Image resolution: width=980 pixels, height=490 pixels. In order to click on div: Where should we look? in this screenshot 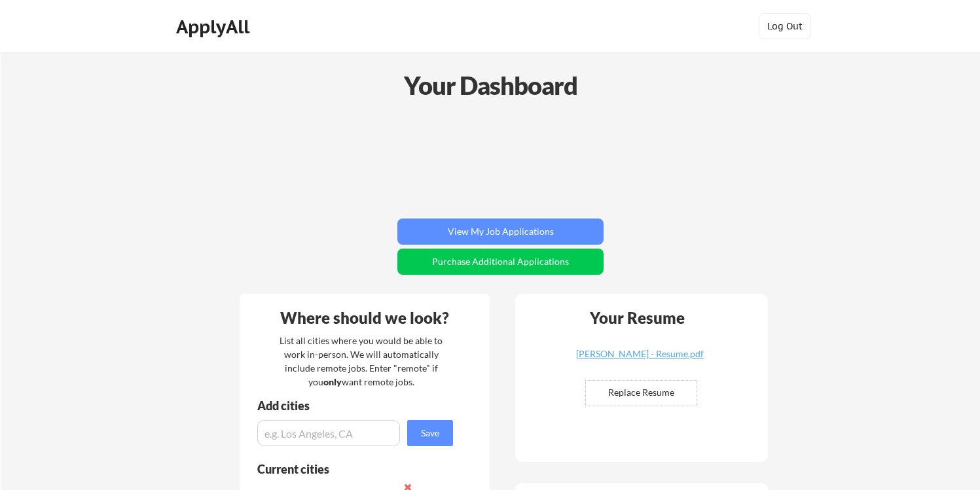, I will do `click(365, 318)`.